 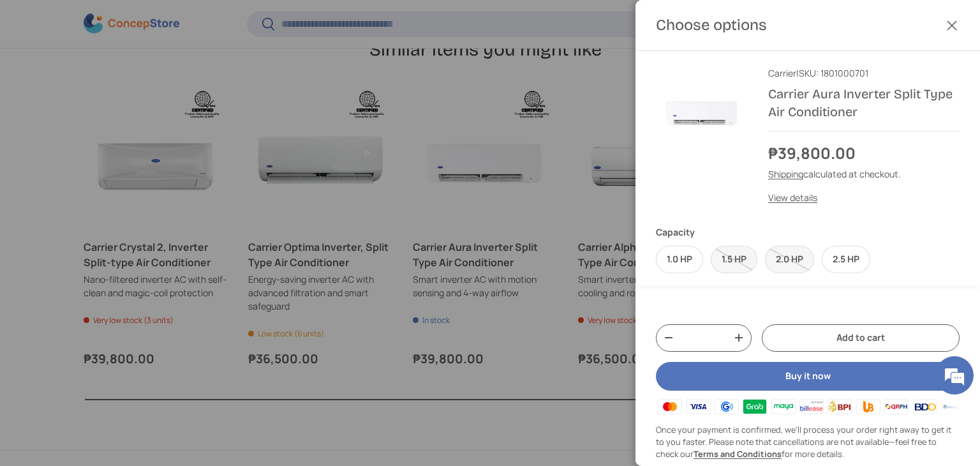 What do you see at coordinates (896, 407) in the screenshot?
I see `img: qrph` at bounding box center [896, 407].